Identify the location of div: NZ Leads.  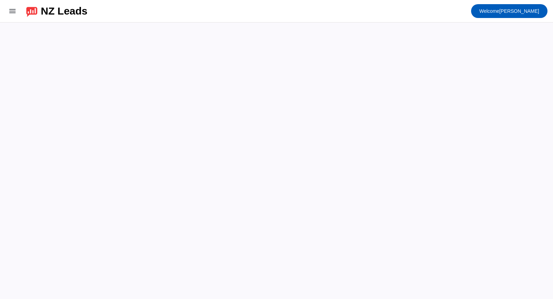
(64, 11).